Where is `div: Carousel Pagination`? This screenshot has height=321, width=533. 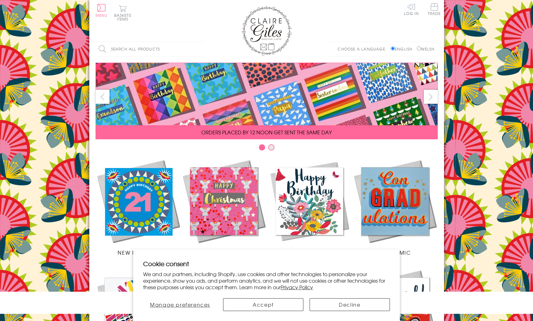
div: Carousel Pagination is located at coordinates (267, 149).